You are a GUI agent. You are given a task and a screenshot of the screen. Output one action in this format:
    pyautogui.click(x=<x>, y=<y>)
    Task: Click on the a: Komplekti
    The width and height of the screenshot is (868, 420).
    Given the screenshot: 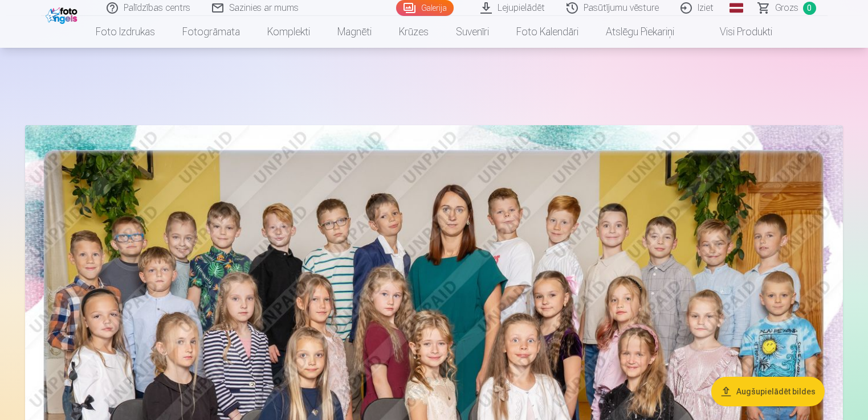 What is the action you would take?
    pyautogui.click(x=288, y=32)
    